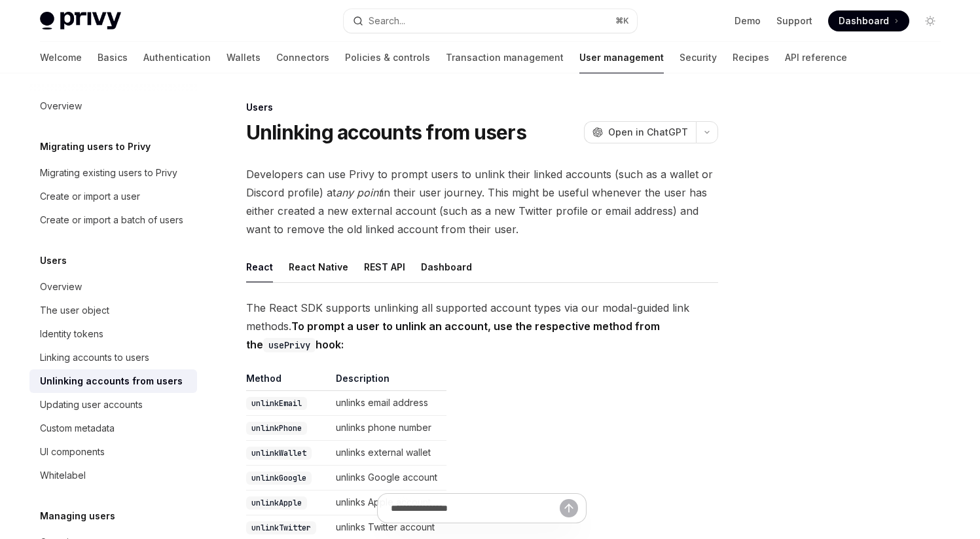 The height and width of the screenshot is (539, 980). Describe the element at coordinates (89, 196) in the screenshot. I see `div: Create or import a user` at that location.